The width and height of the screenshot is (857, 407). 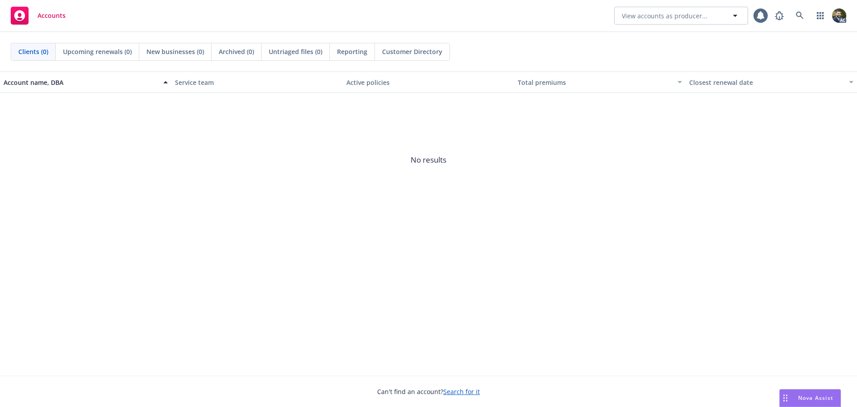 What do you see at coordinates (785, 398) in the screenshot?
I see `div: Drag to move` at bounding box center [785, 398].